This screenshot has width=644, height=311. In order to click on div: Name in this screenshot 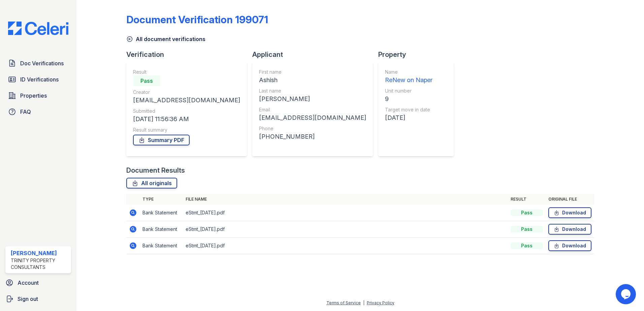, I will do `click(408, 72)`.